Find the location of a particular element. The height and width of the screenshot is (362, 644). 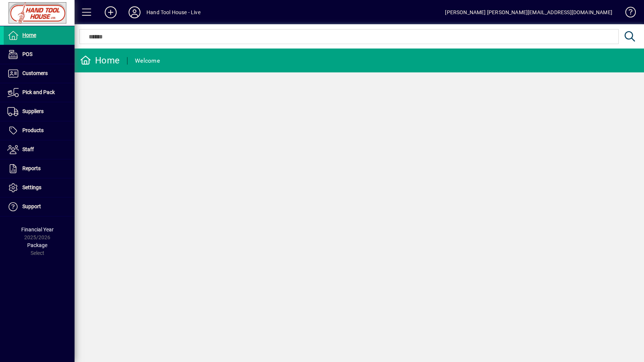

span: Package is located at coordinates (38, 245).